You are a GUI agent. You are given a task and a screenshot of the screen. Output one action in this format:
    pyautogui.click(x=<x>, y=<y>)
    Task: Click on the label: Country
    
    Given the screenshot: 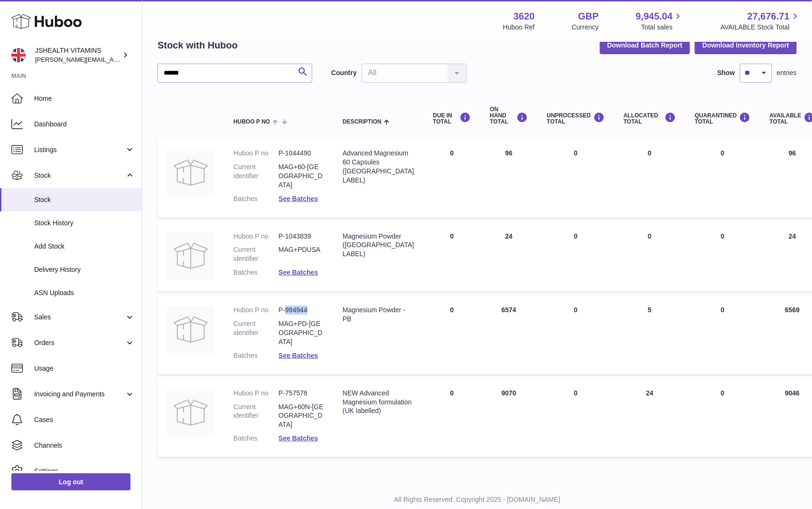 What is the action you would take?
    pyautogui.click(x=344, y=73)
    